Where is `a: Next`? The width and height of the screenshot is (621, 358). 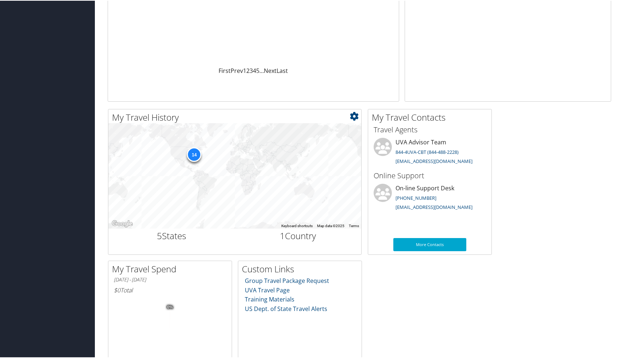 a: Next is located at coordinates (270, 70).